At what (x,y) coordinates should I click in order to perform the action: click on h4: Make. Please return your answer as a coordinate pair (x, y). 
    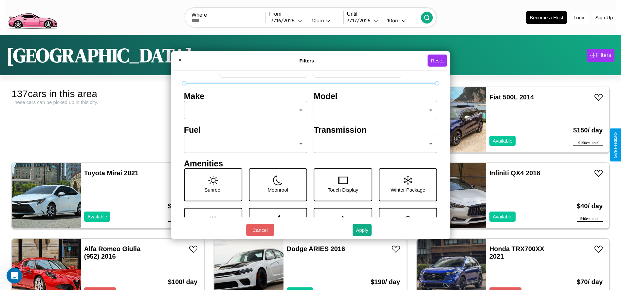
    Looking at the image, I should click on (245, 96).